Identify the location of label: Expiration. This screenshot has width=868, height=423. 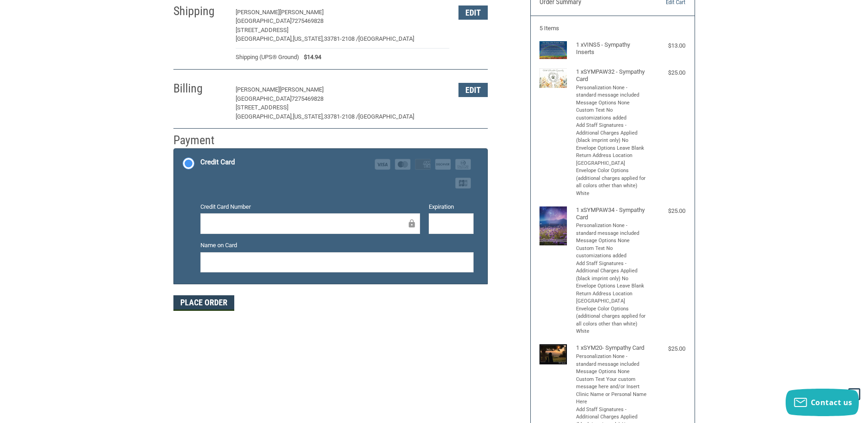
(451, 207).